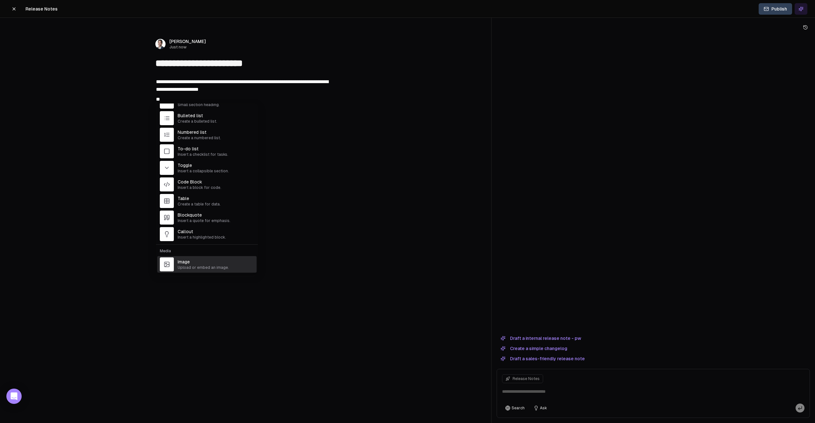  Describe the element at coordinates (541, 408) in the screenshot. I see `button: Ask` at that location.